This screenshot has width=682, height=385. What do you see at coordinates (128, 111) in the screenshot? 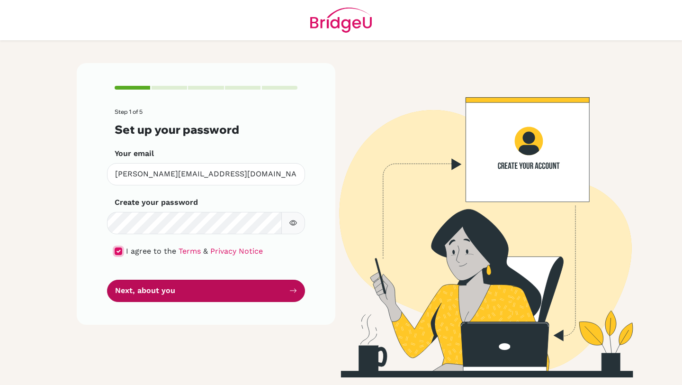
I see `span: Step 1 of 5` at bounding box center [128, 111].